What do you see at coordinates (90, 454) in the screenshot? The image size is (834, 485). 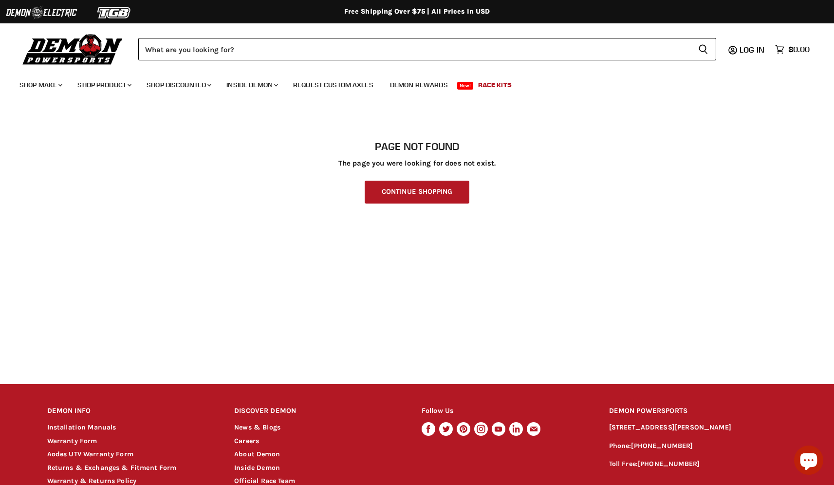 I see `a: Aodes UTV Warranty Form` at bounding box center [90, 454].